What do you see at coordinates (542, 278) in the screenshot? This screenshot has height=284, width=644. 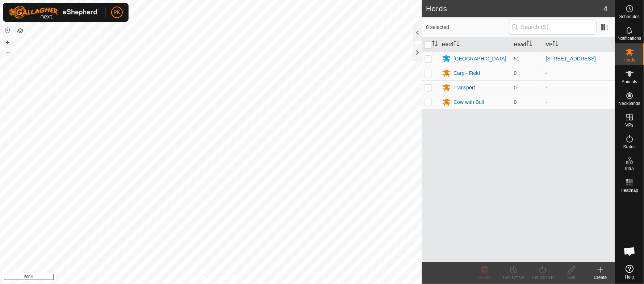 I see `div: Turn On VP` at bounding box center [542, 278].